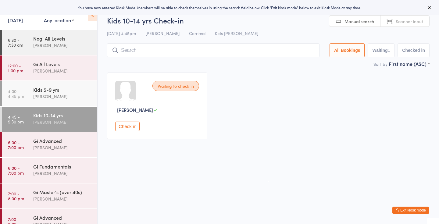 This screenshot has height=224, width=439. What do you see at coordinates (16, 119) in the screenshot?
I see `time: 4:45 - 5:30 pm` at bounding box center [16, 119].